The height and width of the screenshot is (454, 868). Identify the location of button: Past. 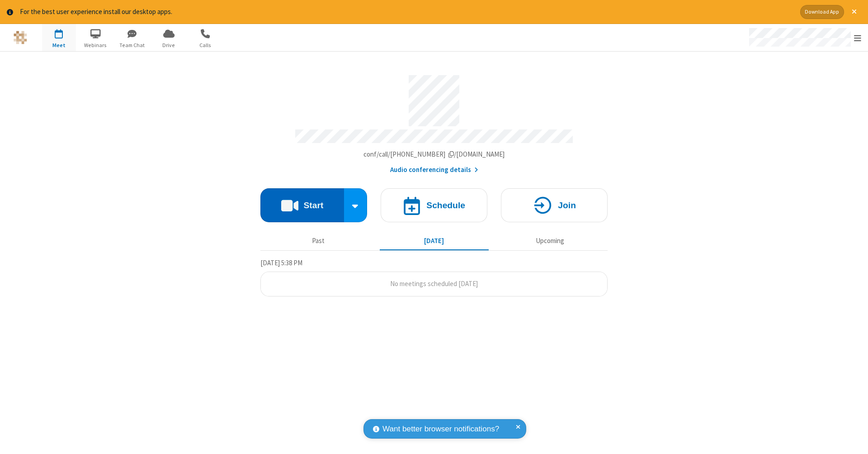
(318, 241).